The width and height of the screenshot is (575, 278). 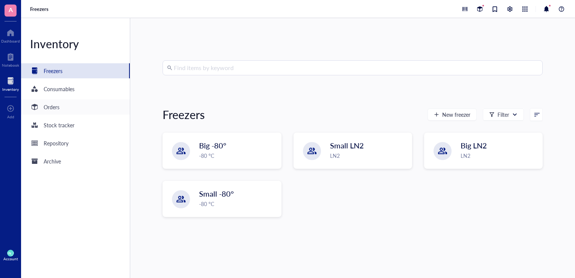 I want to click on a: Notebook, so click(x=11, y=59).